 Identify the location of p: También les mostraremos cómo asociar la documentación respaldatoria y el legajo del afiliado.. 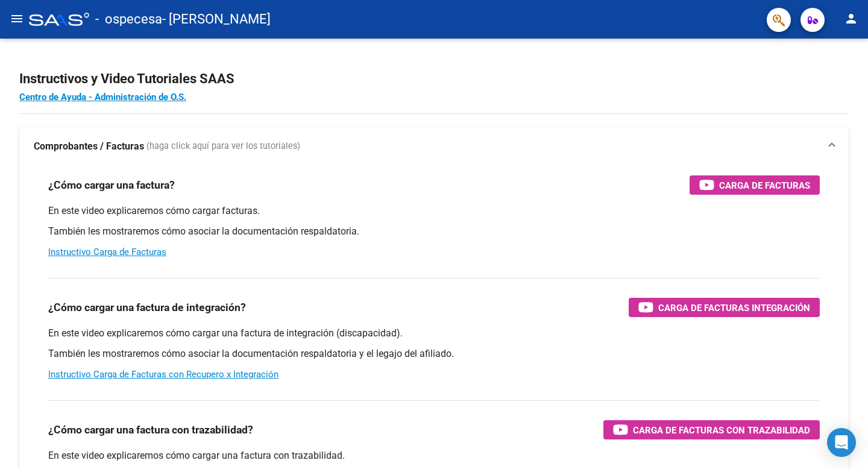
(434, 354).